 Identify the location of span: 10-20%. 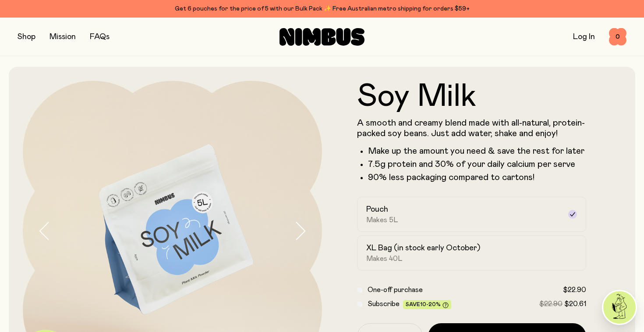
(430, 304).